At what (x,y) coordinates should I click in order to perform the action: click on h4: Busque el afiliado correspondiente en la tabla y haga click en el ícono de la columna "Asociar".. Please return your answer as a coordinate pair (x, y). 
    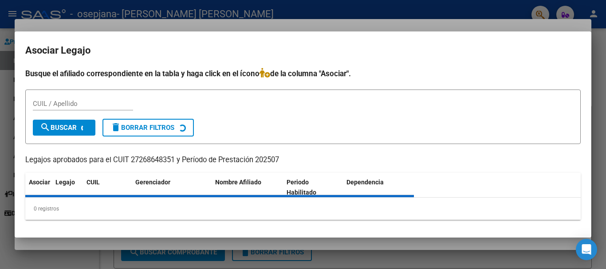
    Looking at the image, I should click on (303, 74).